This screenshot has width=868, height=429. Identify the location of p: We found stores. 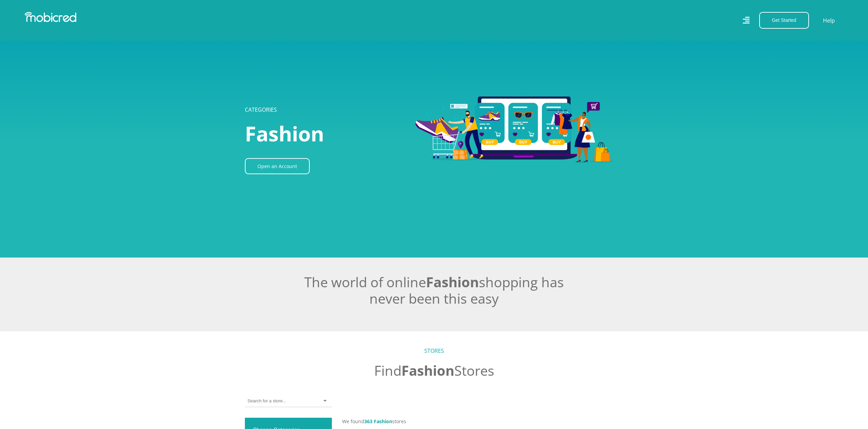
(482, 421).